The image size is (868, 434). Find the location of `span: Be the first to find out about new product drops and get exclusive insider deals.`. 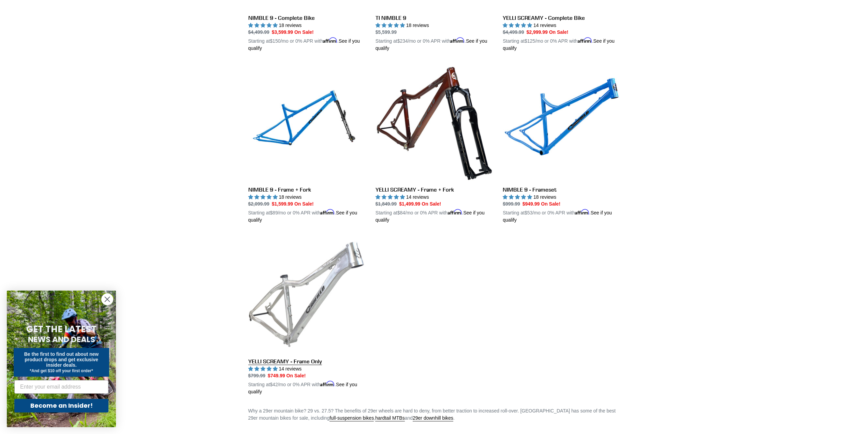

span: Be the first to find out about new product drops and get exclusive insider deals. is located at coordinates (61, 360).